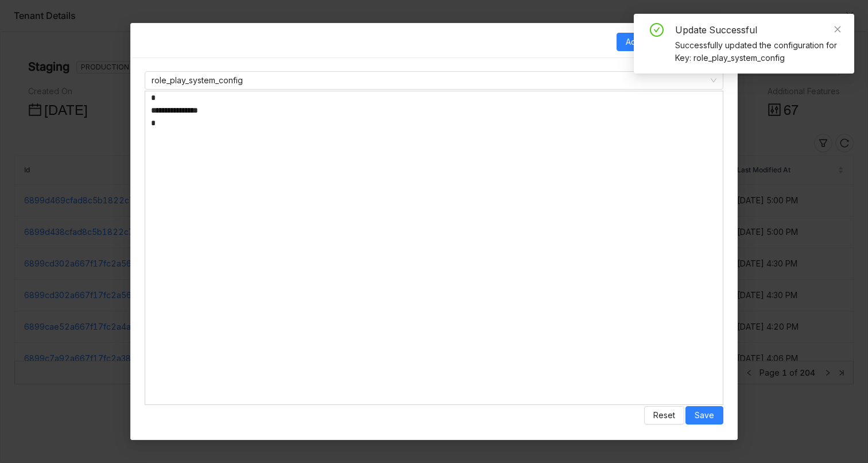 This screenshot has width=868, height=463. I want to click on div: Update Successful, so click(751, 30).